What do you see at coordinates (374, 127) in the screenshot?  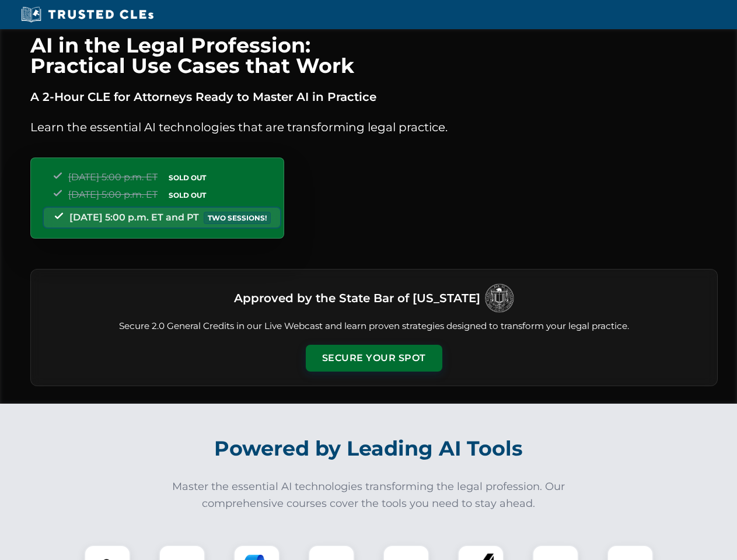 I see `p: Learn the essential AI technologies that are transforming legal practice.` at bounding box center [374, 127].